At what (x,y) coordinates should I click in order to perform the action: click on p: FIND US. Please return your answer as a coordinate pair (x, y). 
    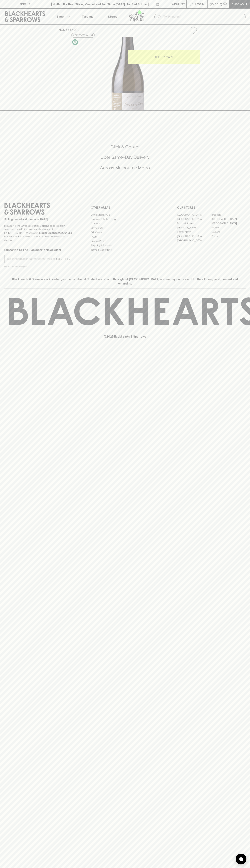
    Looking at the image, I should click on (25, 4).